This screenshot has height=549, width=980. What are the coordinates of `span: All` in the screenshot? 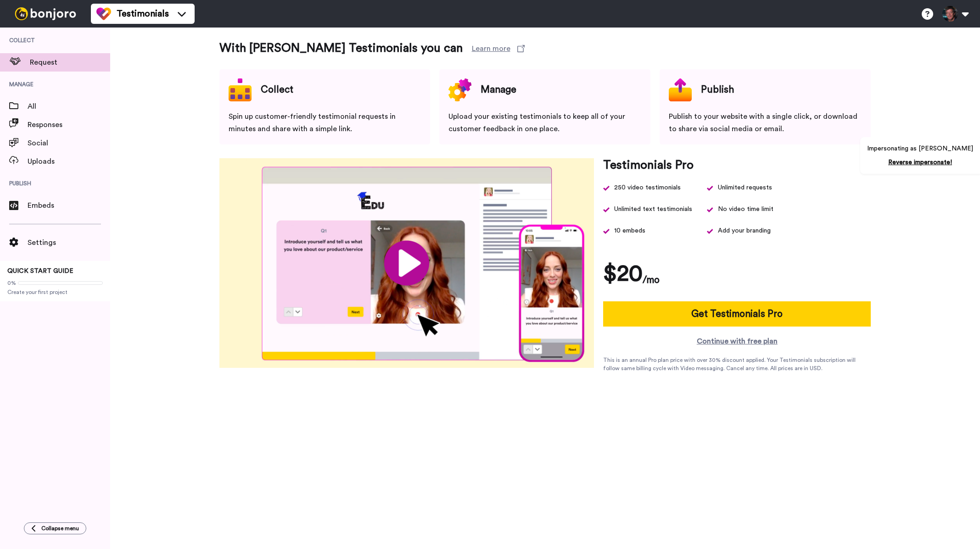 It's located at (69, 106).